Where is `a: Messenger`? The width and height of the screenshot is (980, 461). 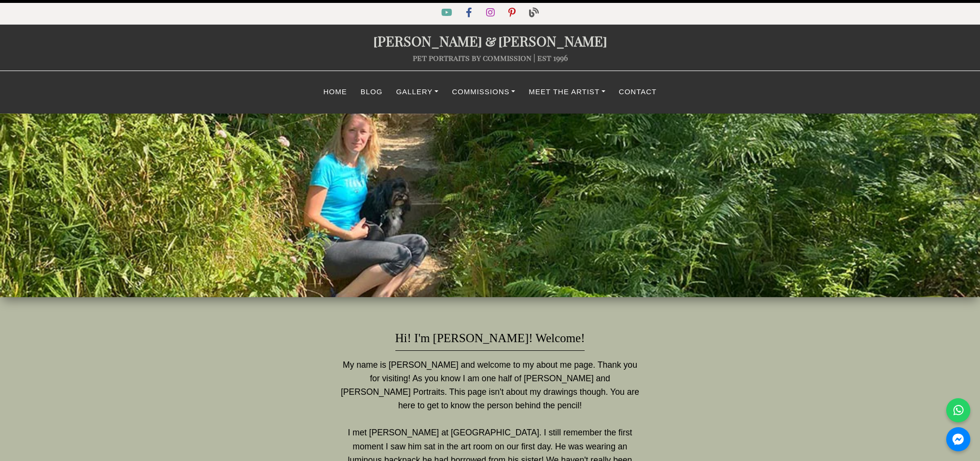
a: Messenger is located at coordinates (958, 439).